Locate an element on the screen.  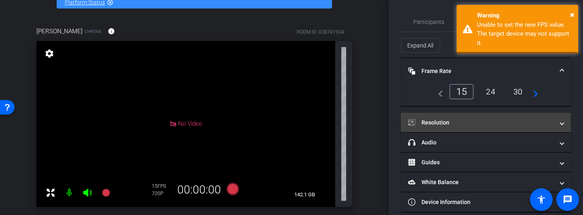
span: 142.1 GB is located at coordinates (304, 194).